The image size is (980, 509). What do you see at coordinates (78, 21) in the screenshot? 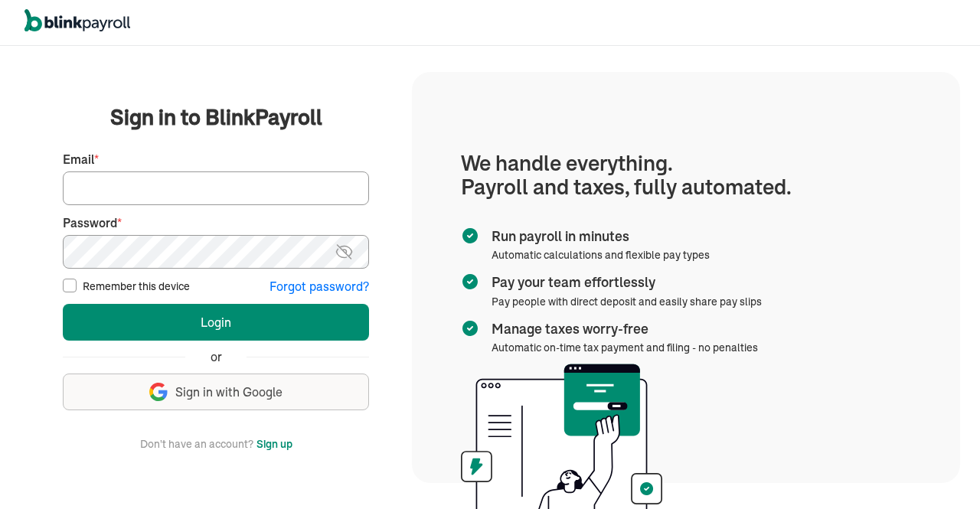
I see `img: logo` at bounding box center [78, 21].